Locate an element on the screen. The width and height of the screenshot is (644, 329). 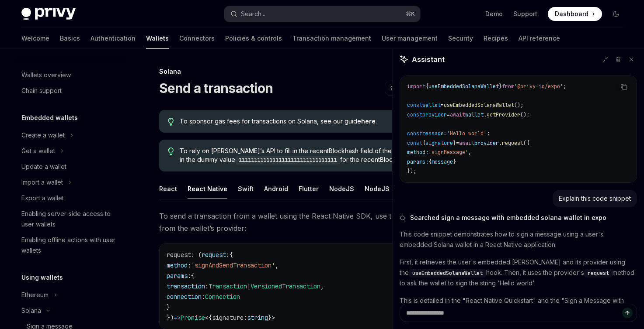
a: Transaction management is located at coordinates (332, 38).